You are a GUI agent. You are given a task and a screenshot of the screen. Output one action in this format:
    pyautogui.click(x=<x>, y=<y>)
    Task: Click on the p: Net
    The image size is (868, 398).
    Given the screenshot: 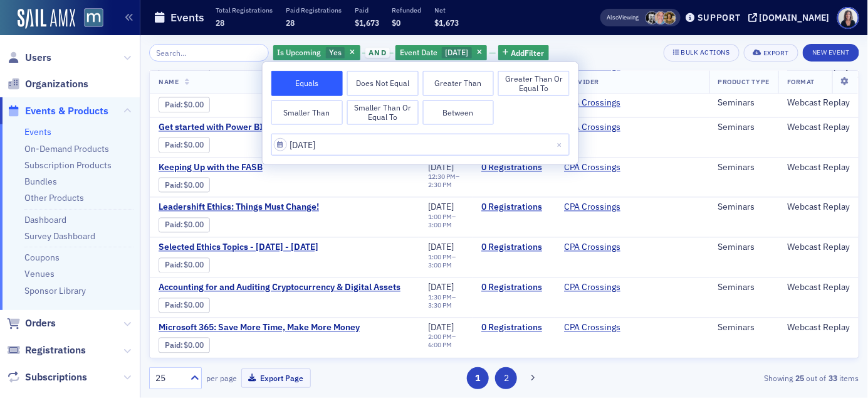 What is the action you would take?
    pyautogui.click(x=447, y=10)
    